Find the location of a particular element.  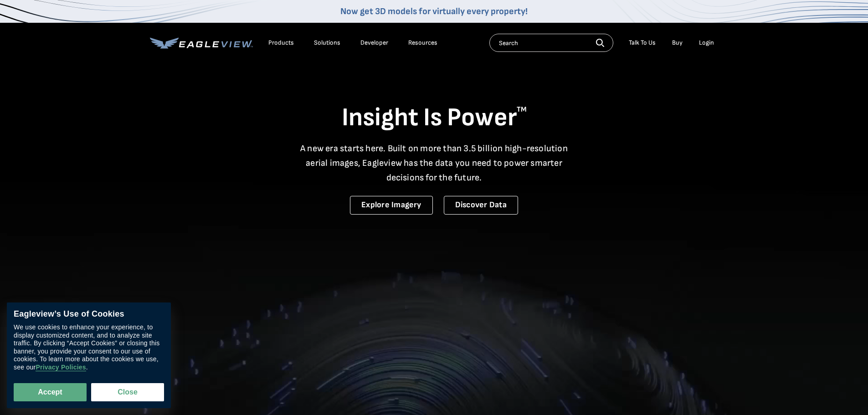

div: Products is located at coordinates (281, 43).